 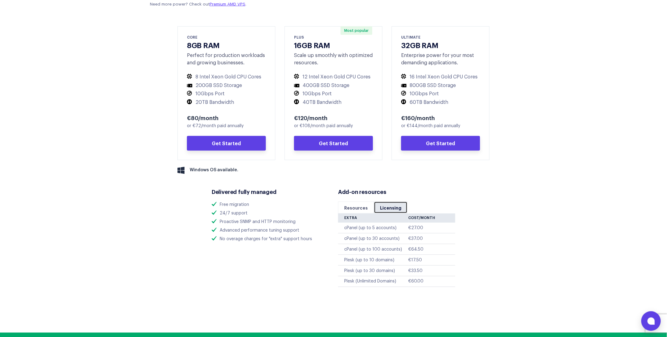 What do you see at coordinates (432, 260) in the screenshot?
I see `td: €17.50` at bounding box center [432, 260].